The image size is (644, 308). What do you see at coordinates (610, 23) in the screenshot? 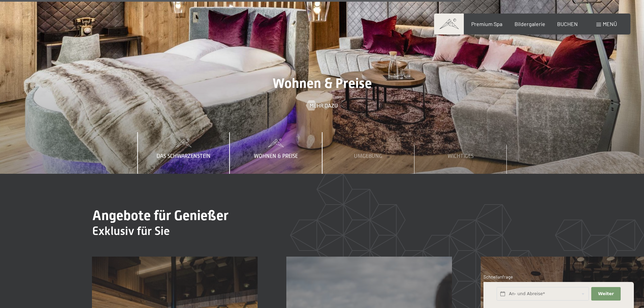
I see `span: Menü` at bounding box center [610, 23].